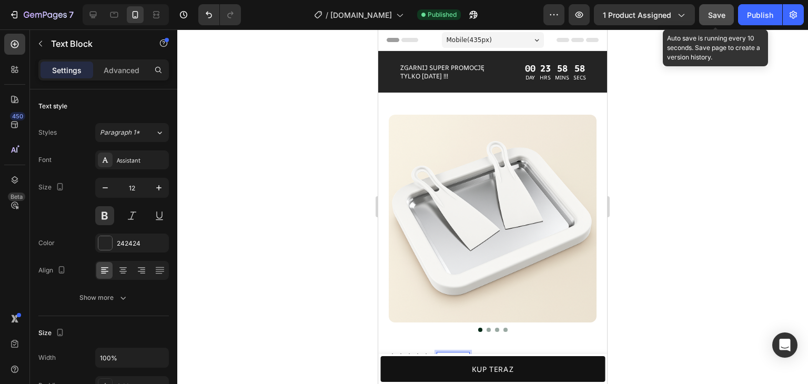  I want to click on div: 242424, so click(141, 244).